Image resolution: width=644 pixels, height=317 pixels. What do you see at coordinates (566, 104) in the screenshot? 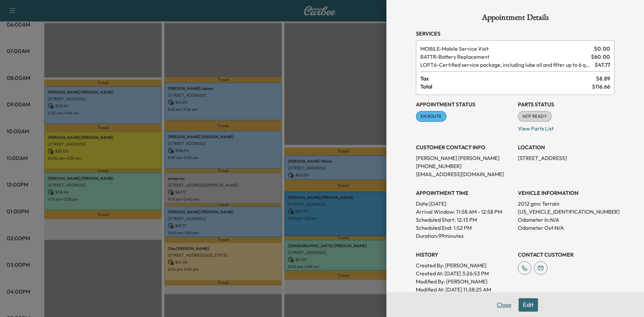
I see `h3: Parts Status` at bounding box center [566, 104].